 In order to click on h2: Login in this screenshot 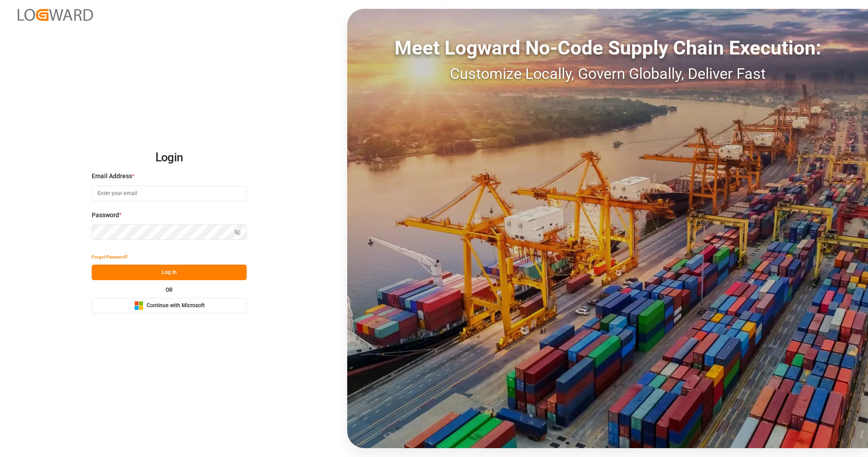, I will do `click(169, 157)`.